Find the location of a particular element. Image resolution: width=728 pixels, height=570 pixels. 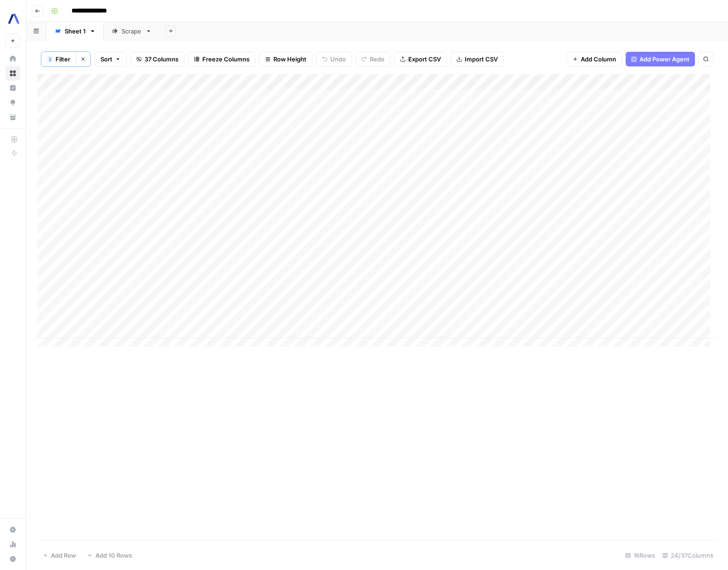

span: Export CSV is located at coordinates (424, 59).